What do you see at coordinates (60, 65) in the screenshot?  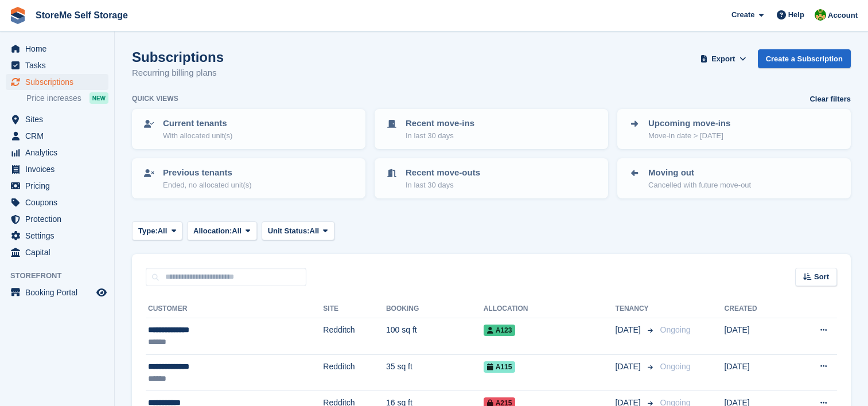 I see `span: Tasks` at bounding box center [60, 65].